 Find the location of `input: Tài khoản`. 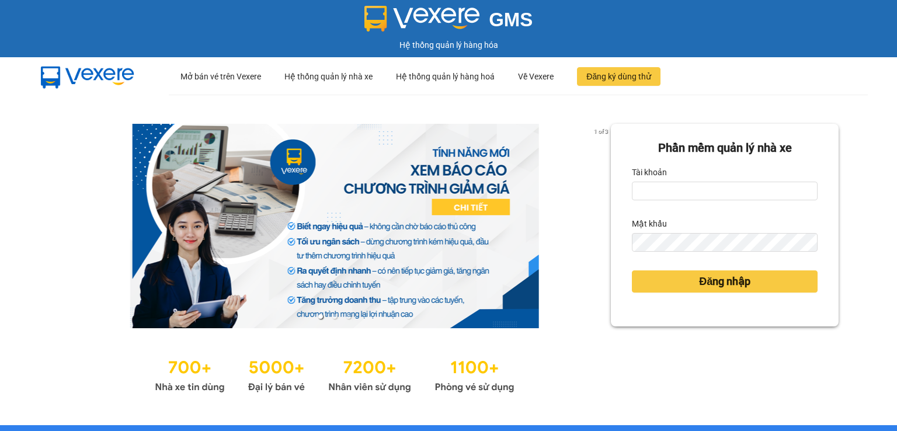

input: Tài khoản is located at coordinates (725, 191).